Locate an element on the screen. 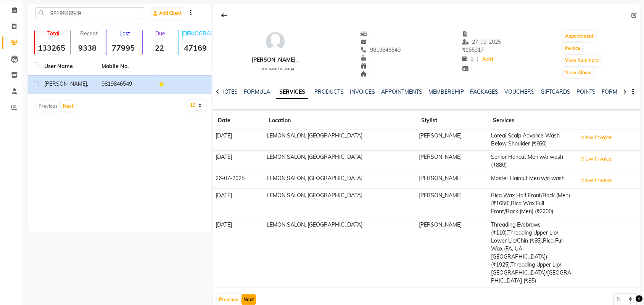  div: Back to Client is located at coordinates (224, 15).